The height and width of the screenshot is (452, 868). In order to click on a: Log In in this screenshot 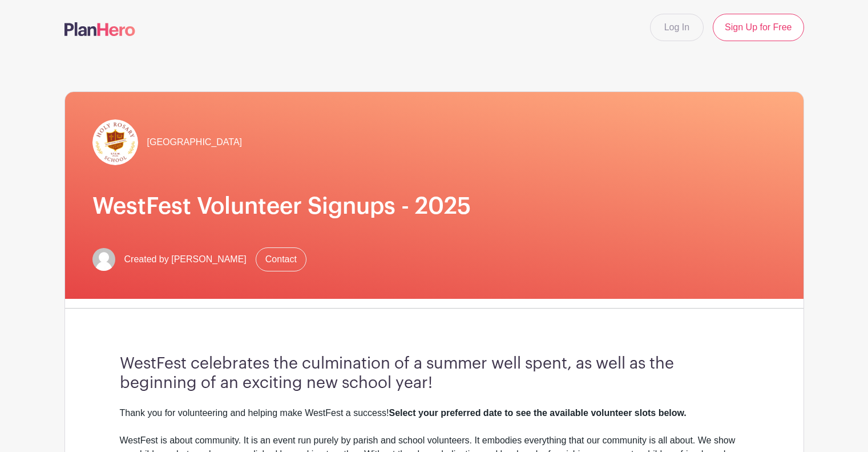, I will do `click(677, 27)`.